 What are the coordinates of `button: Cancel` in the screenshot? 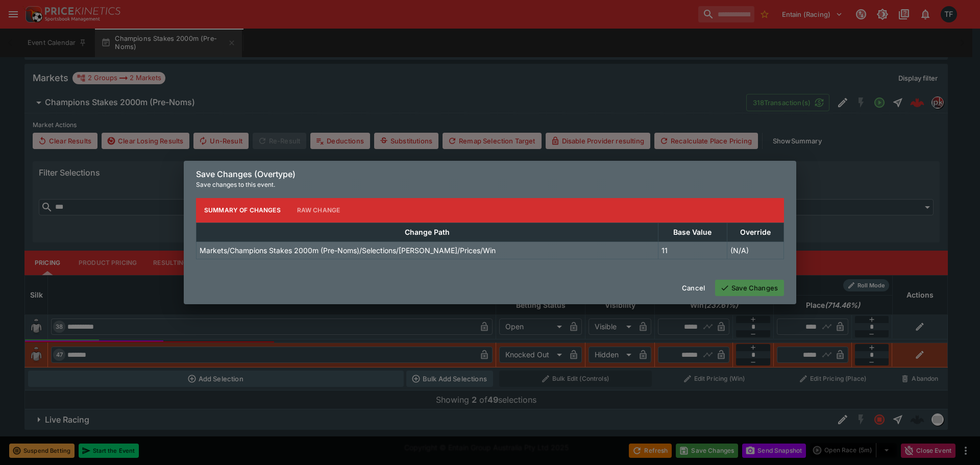 It's located at (694, 288).